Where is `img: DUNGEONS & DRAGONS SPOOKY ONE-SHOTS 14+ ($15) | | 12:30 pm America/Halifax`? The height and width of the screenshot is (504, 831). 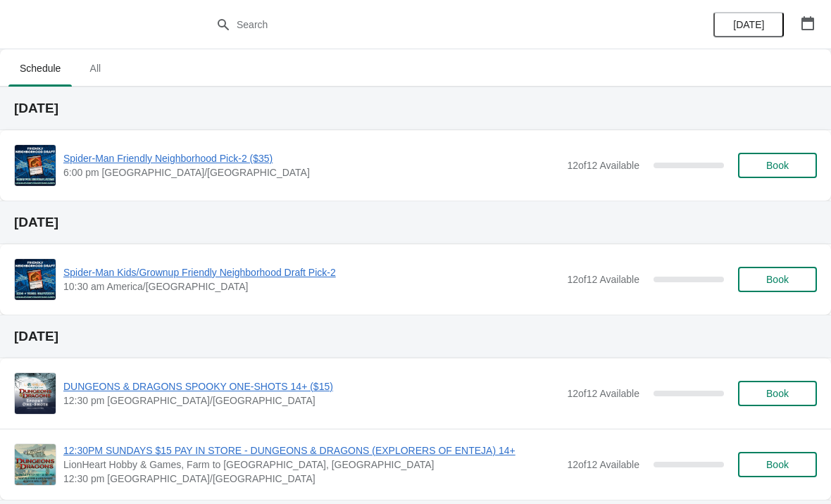
img: DUNGEONS & DRAGONS SPOOKY ONE-SHOTS 14+ ($15) | | 12:30 pm America/Halifax is located at coordinates (36, 394).